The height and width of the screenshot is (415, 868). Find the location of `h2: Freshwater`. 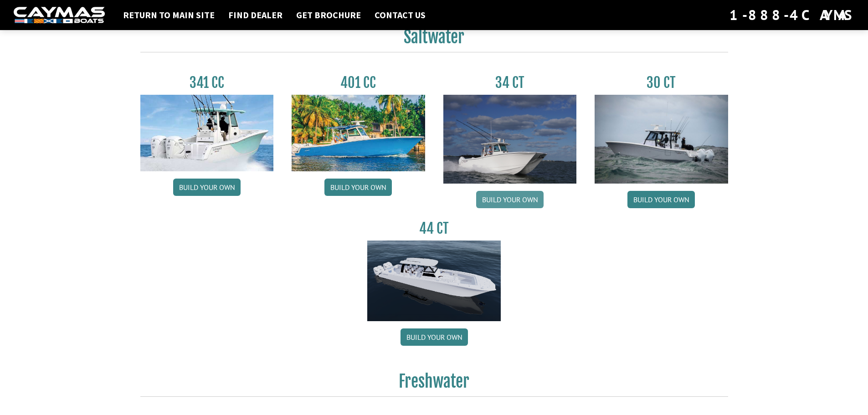

h2: Freshwater is located at coordinates (435, 385).